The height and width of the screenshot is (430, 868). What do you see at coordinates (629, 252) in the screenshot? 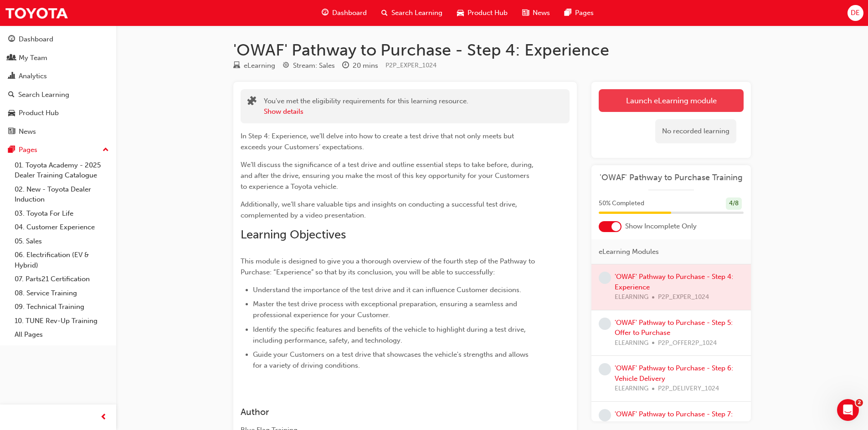
I see `span: eLearning Modules` at bounding box center [629, 252].